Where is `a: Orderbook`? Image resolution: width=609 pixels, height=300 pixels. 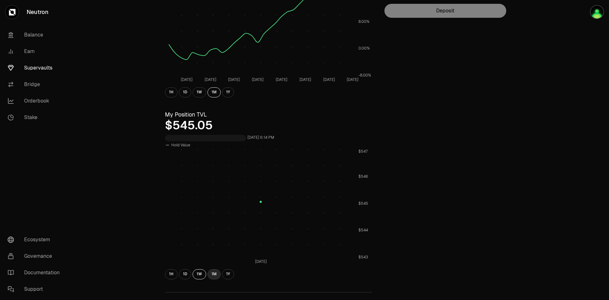
a: Orderbook is located at coordinates (36, 101).